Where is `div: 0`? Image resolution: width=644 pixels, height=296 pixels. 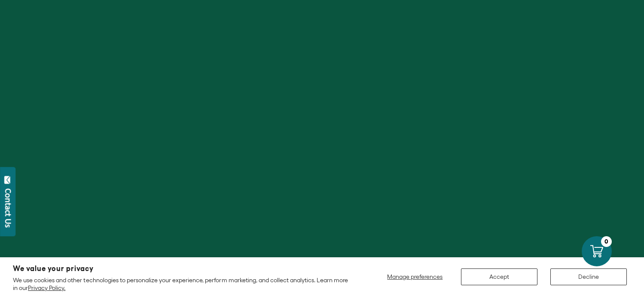 div: 0 is located at coordinates (607, 241).